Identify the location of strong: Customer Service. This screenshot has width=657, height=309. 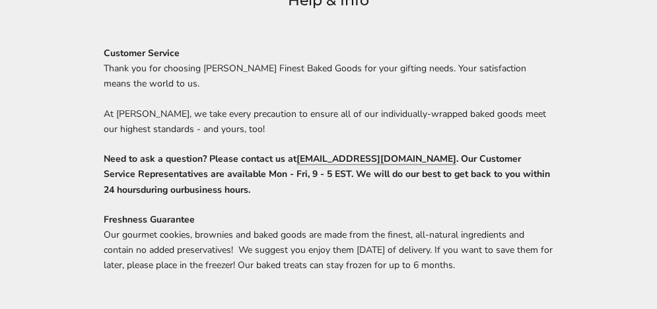
(142, 53).